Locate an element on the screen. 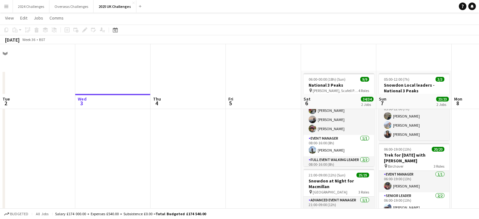  a: View is located at coordinates (9, 18).